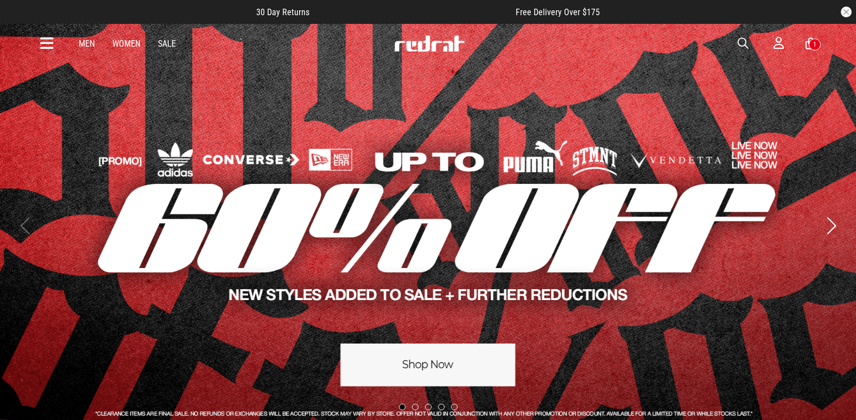  Describe the element at coordinates (815, 45) in the screenshot. I see `div: 1` at that location.